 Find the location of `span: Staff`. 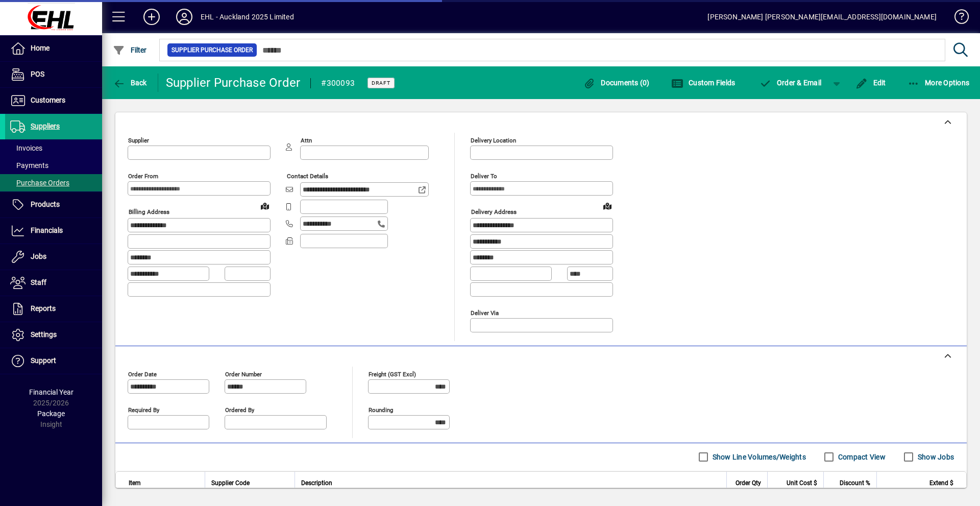

span: Staff is located at coordinates (38, 282).